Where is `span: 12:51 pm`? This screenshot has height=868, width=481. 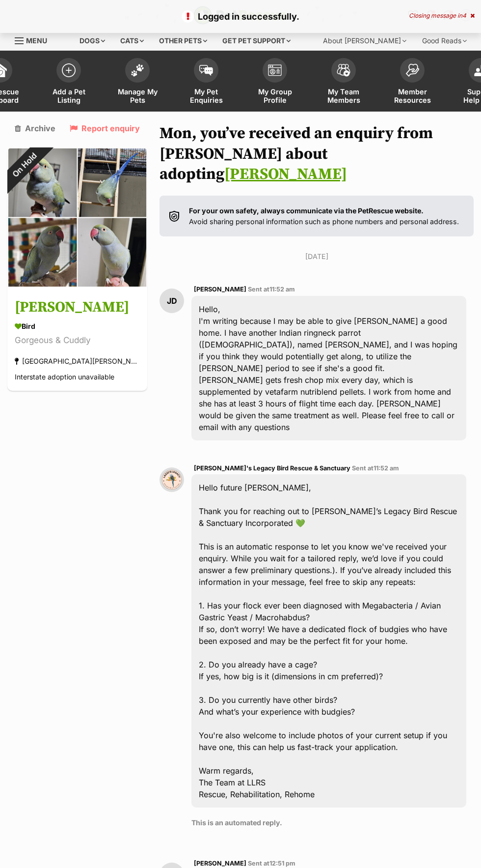
span: 12:51 pm is located at coordinates (282, 863).